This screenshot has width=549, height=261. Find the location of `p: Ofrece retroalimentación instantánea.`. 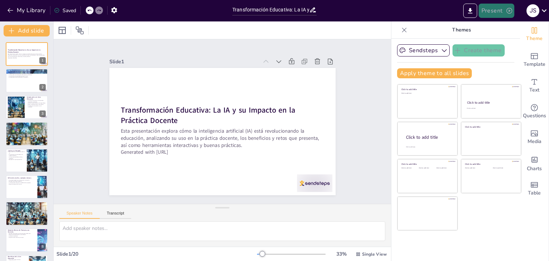

p: Ofrece retroalimentación instantánea. is located at coordinates (36, 104).